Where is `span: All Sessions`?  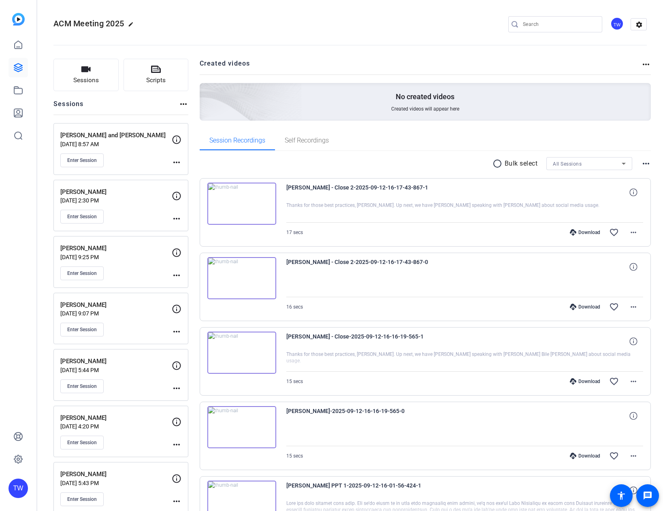 span: All Sessions is located at coordinates (567, 164).